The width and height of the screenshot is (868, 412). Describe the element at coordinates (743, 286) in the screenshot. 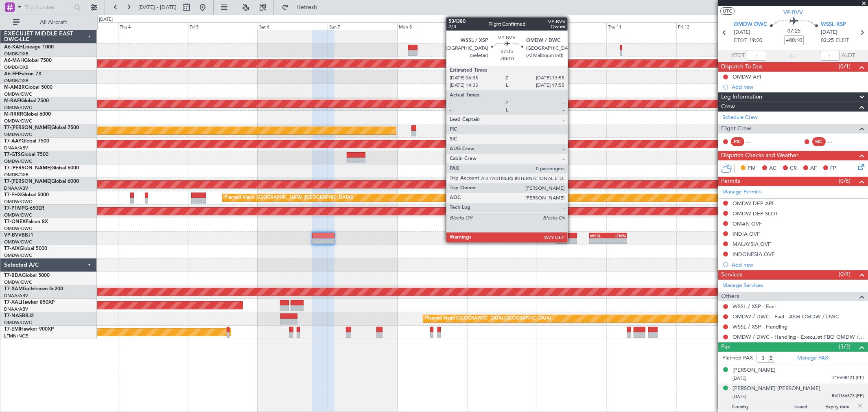

I see `a: Manage Services` at that location.